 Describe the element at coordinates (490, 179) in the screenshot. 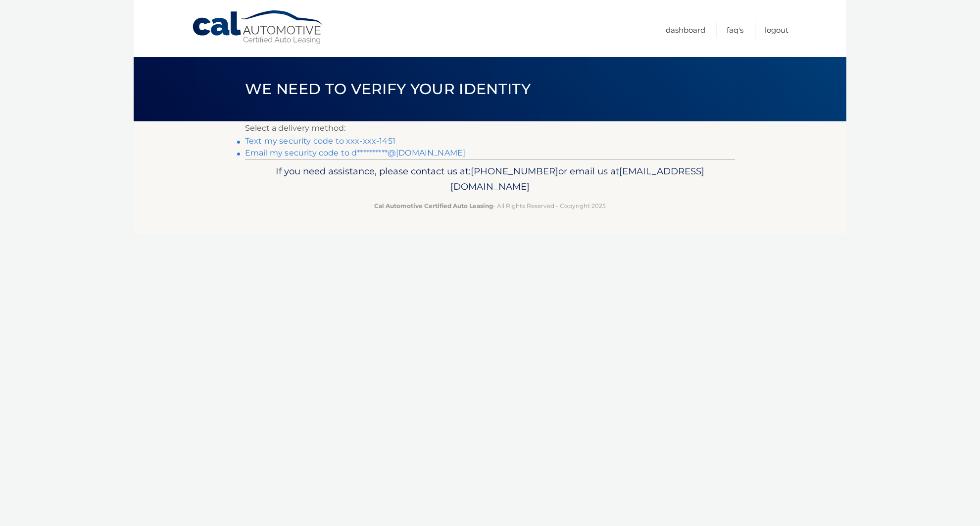

I see `p: If you need assistance, please contact us at: or email us at` at that location.